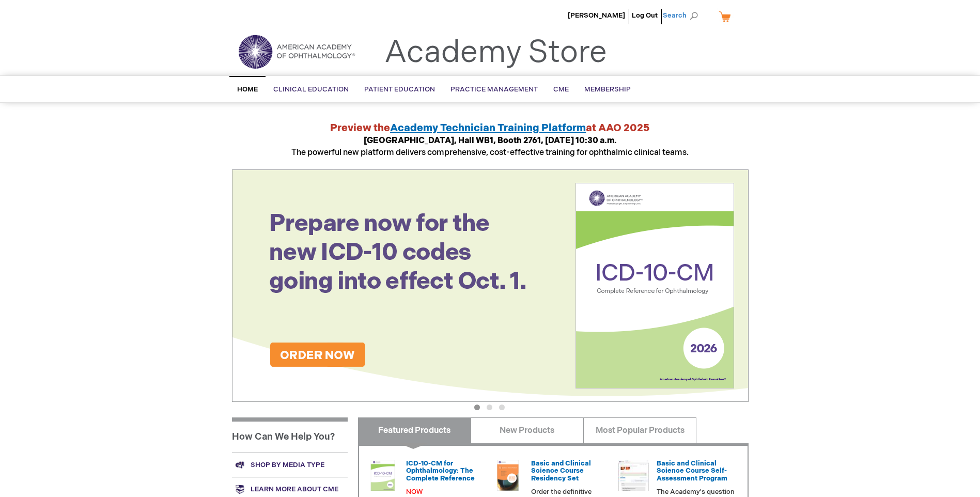 The height and width of the screenshot is (497, 980). I want to click on span: Membership, so click(608, 89).